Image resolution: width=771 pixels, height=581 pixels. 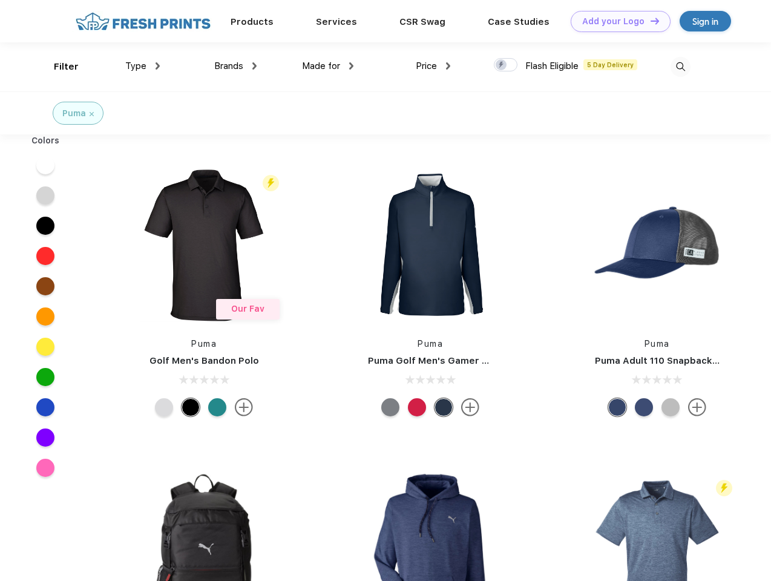 I want to click on span: Brands, so click(x=229, y=66).